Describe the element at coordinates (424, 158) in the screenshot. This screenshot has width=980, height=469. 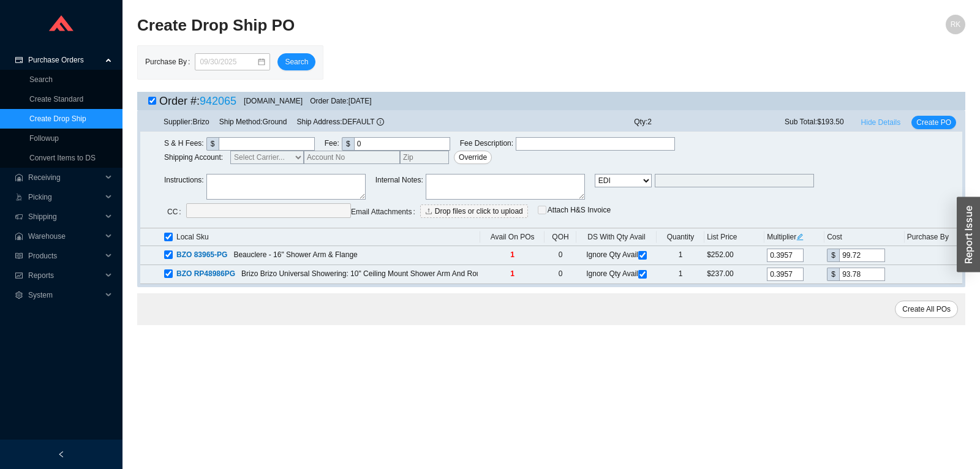
I see `input: Zip` at that location.